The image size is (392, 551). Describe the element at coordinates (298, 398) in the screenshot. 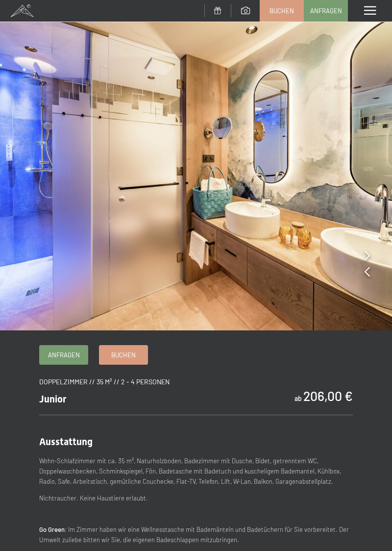

I see `span: ab` at that location.